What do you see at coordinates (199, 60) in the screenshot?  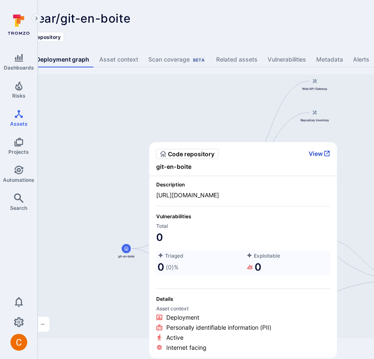 I see `div: Beta` at bounding box center [199, 60].